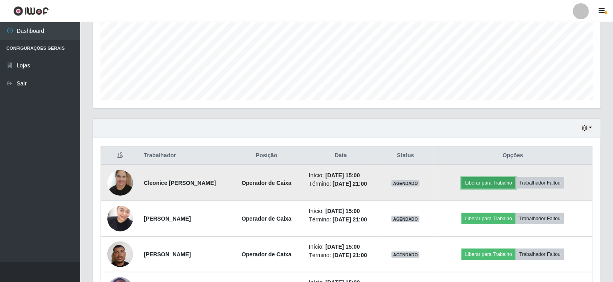 This screenshot has width=613, height=282. What do you see at coordinates (31, 11) in the screenshot?
I see `img: CoreUI Logo` at bounding box center [31, 11].